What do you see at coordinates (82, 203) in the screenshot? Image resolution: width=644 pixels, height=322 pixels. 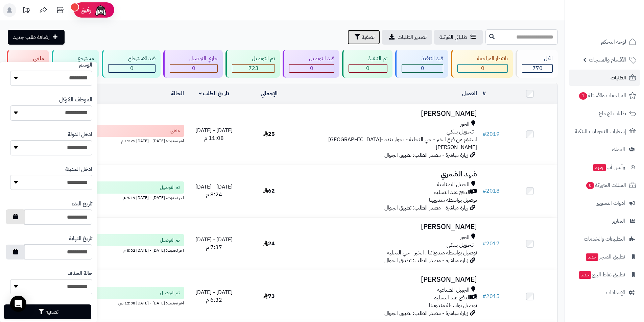 I see `label: تاريخ البدء` at bounding box center [82, 203].